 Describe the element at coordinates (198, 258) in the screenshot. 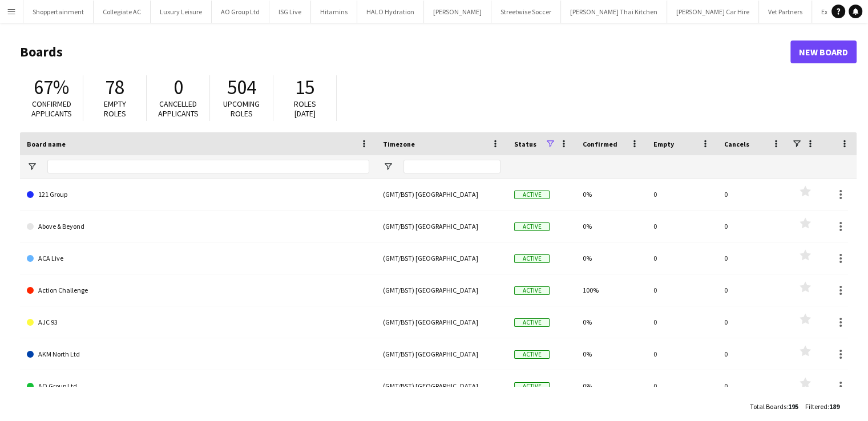

I see `a: ACA Live` at that location.